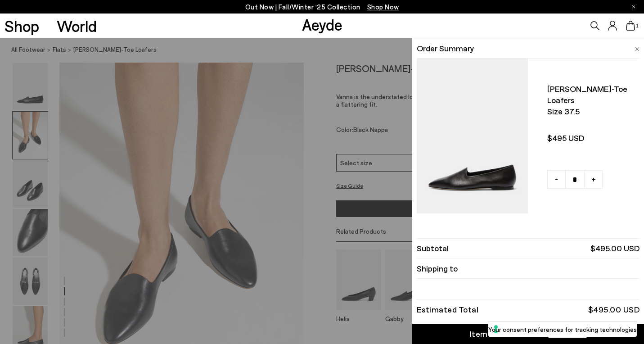 This screenshot has width=644, height=344. Describe the element at coordinates (591, 138) in the screenshot. I see `span: $495 USD` at that location.